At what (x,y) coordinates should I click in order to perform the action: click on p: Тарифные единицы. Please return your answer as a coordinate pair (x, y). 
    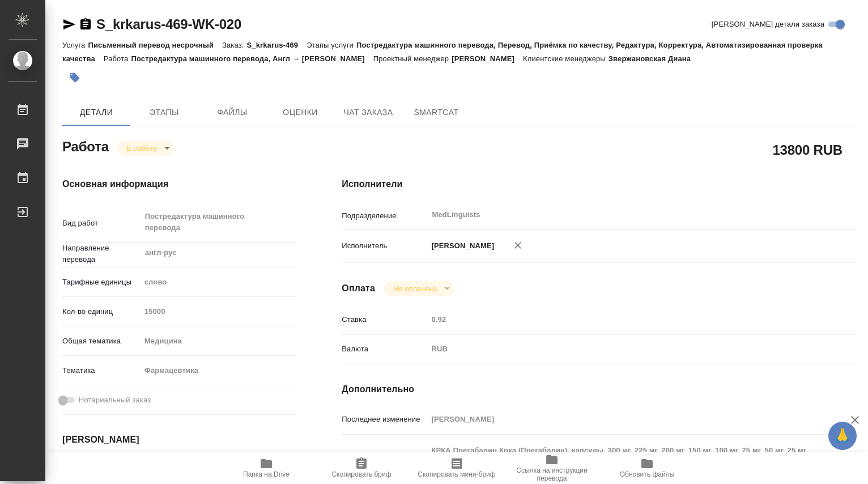
    Looking at the image, I should click on (101, 282).